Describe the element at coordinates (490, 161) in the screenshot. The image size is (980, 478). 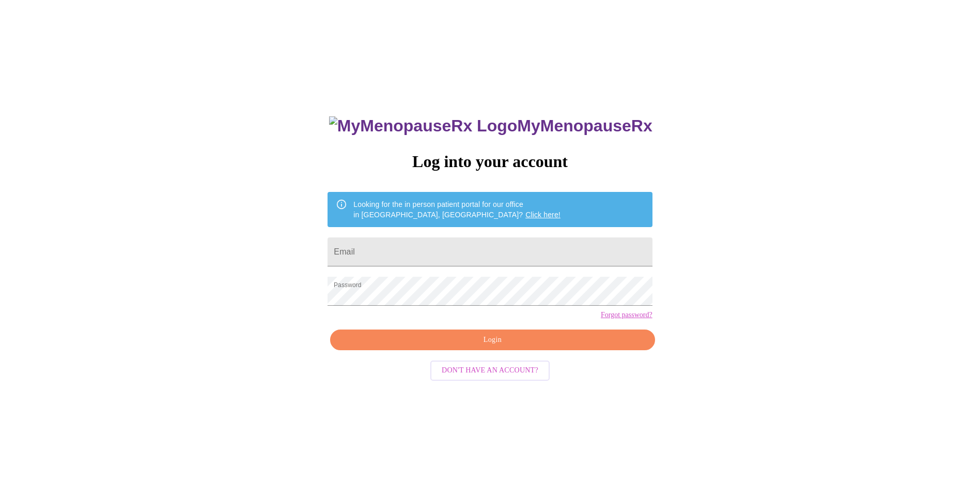
I see `h3: Log into your account` at that location.